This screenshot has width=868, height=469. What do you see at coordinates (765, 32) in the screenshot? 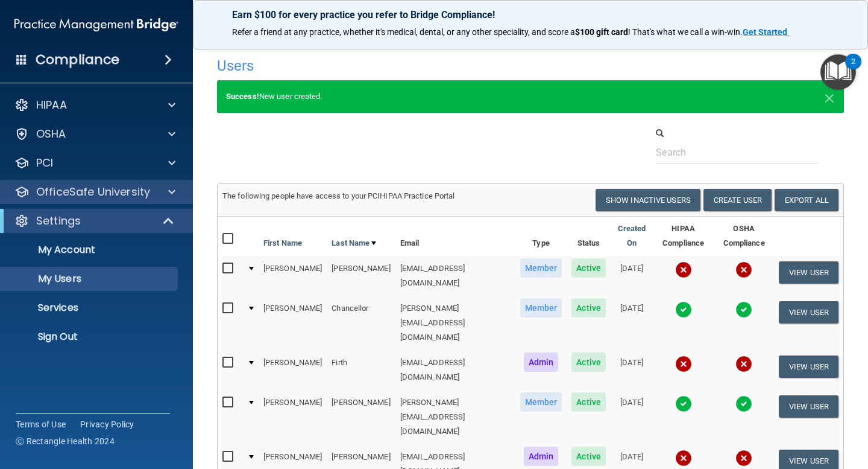
I see `strong: Get Started` at bounding box center [765, 32].